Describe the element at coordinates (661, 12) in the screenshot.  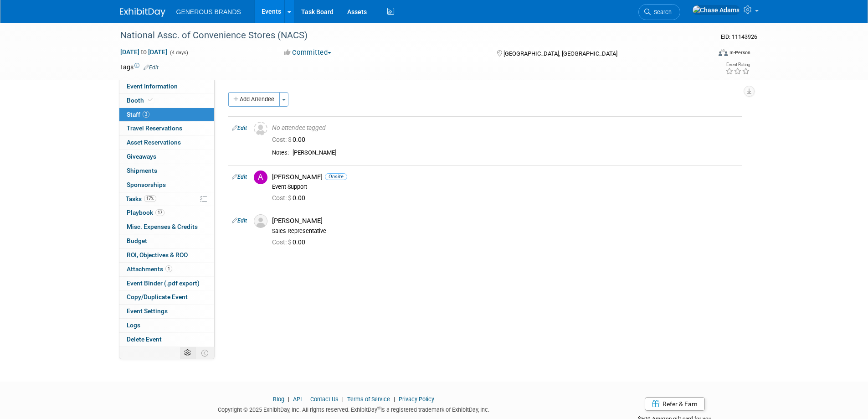
I see `span: Search` at that location.